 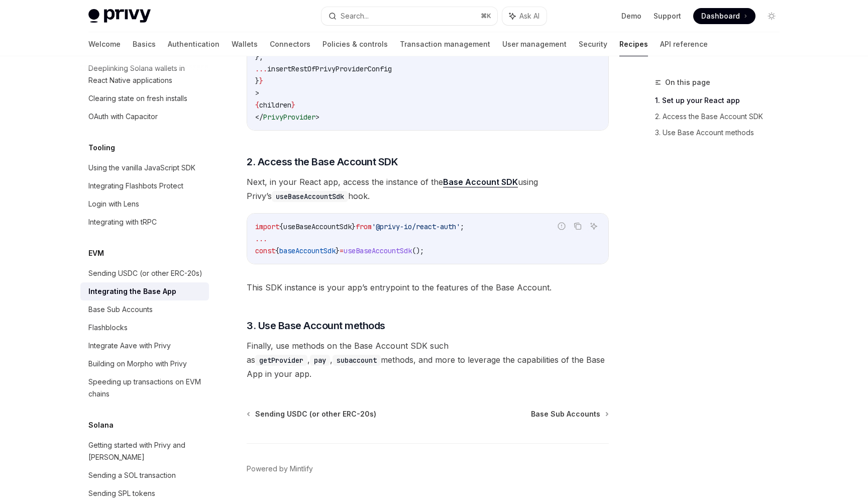 I want to click on a: Wallets, so click(x=245, y=44).